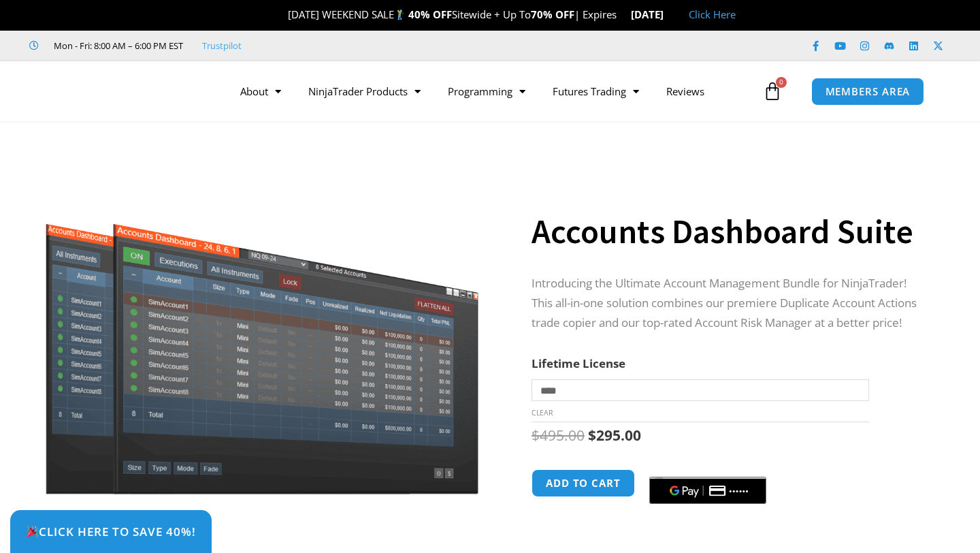 This screenshot has width=980, height=553. Describe the element at coordinates (542, 413) in the screenshot. I see `a: Clear options` at that location.